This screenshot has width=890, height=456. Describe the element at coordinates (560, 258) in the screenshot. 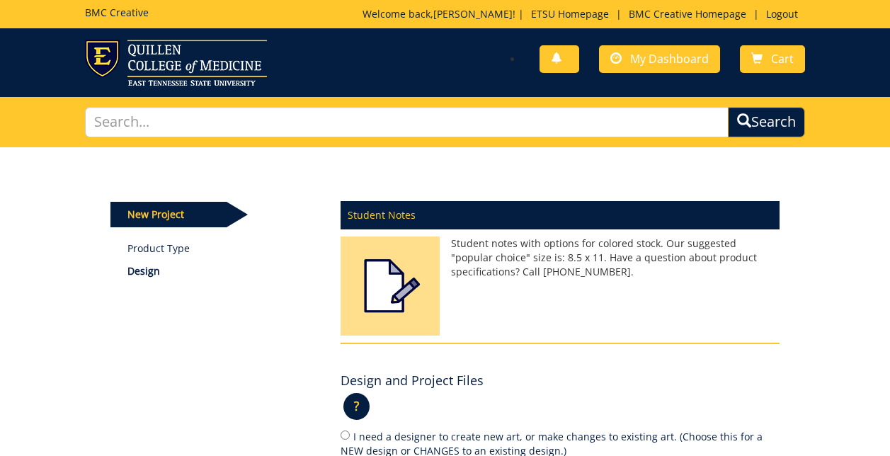

I see `p: Student notes with options for colored stock. Our suggested "popular choice" size is: 8.5 x 11. H...` at that location.